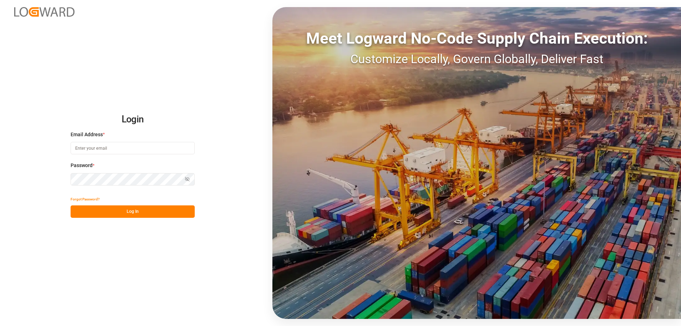 This screenshot has height=326, width=681. What do you see at coordinates (133, 212) in the screenshot?
I see `button: Log In` at bounding box center [133, 212].